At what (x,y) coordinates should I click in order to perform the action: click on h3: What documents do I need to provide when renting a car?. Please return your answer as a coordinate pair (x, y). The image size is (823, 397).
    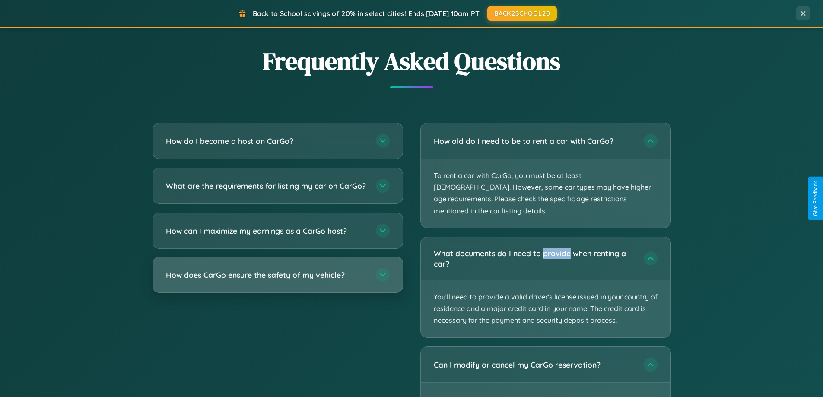
    Looking at the image, I should click on (535, 258).